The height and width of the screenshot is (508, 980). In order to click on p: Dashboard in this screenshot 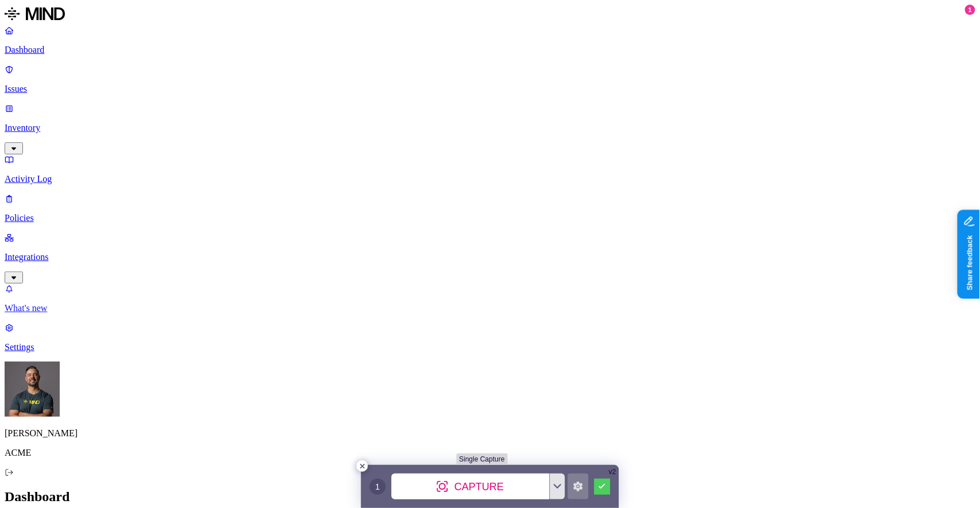, I will do `click(490, 50)`.